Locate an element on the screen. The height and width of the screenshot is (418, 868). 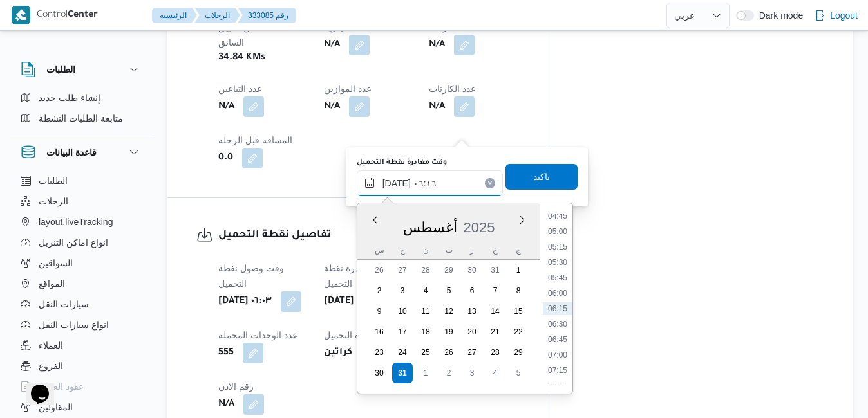
b: Center is located at coordinates (82, 16).